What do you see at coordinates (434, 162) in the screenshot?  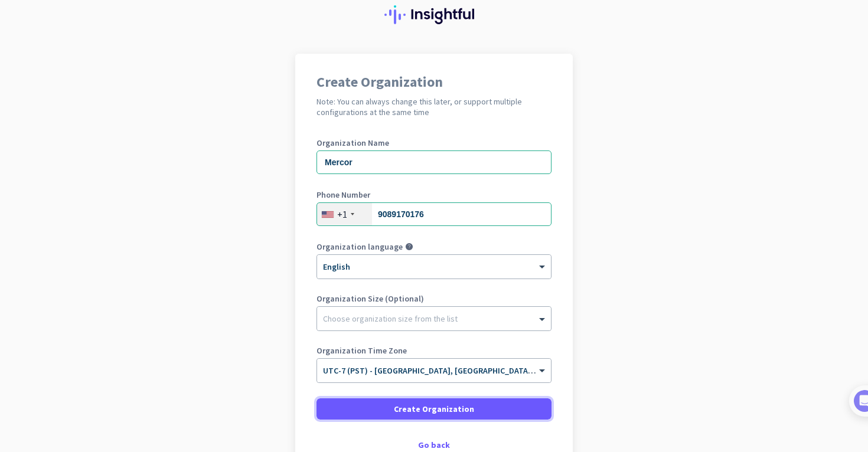 I see `input: What is the name of your organization?` at bounding box center [434, 162].